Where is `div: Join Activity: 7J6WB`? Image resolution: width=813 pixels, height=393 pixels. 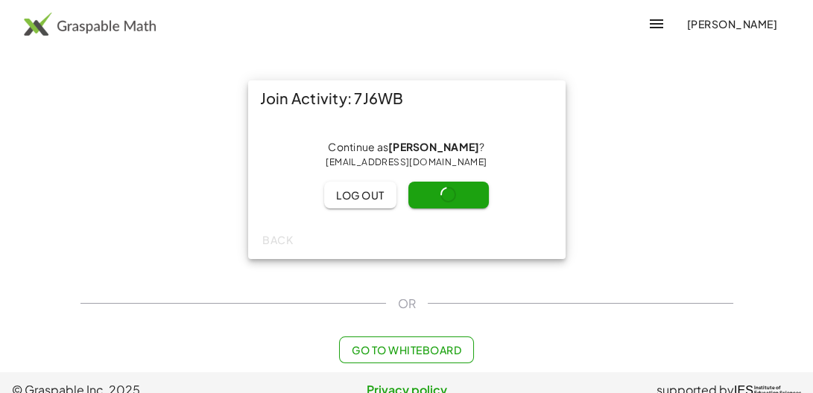
div: Join Activity: 7J6WB is located at coordinates (407, 98).